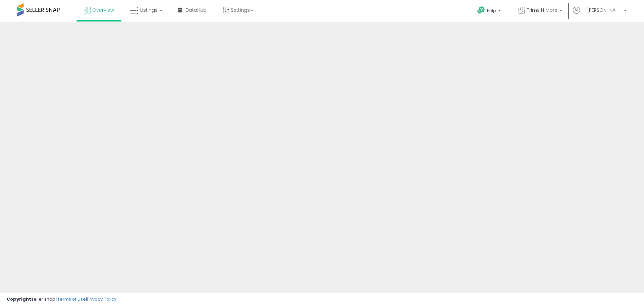 The image size is (644, 306). Describe the element at coordinates (481, 10) in the screenshot. I see `i: Get Help` at that location.